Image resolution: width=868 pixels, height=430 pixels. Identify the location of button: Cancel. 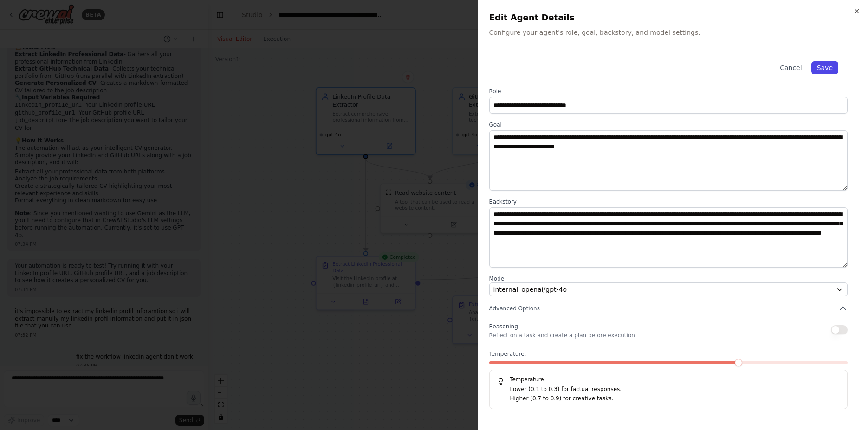
(790, 68).